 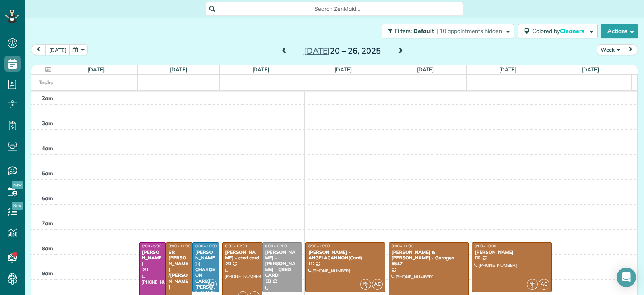 What do you see at coordinates (47, 198) in the screenshot?
I see `span: 6am` at bounding box center [47, 198].